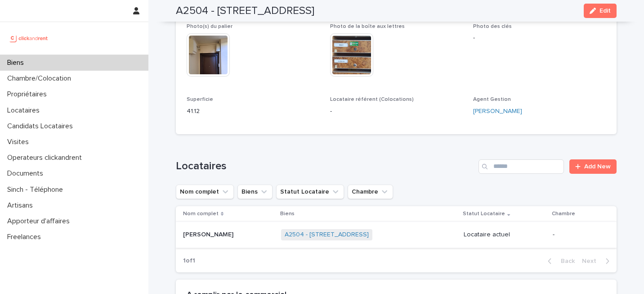  I want to click on span: Locataire référent (Colocations), so click(372, 99).